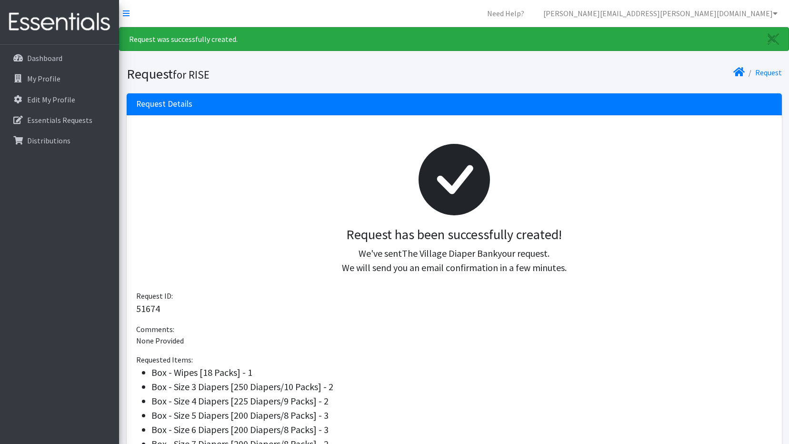 The image size is (789, 444). Describe the element at coordinates (462, 372) in the screenshot. I see `li: Box - Wipes [18 Packs] - 1` at that location.